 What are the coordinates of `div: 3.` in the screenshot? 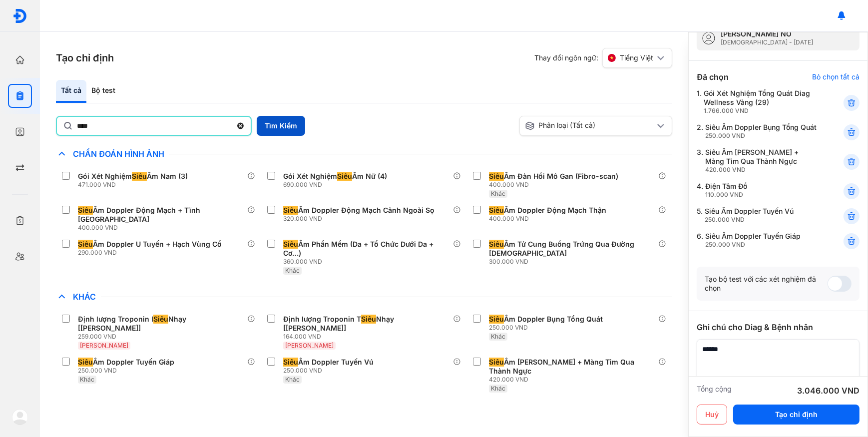 It's located at (757, 161).